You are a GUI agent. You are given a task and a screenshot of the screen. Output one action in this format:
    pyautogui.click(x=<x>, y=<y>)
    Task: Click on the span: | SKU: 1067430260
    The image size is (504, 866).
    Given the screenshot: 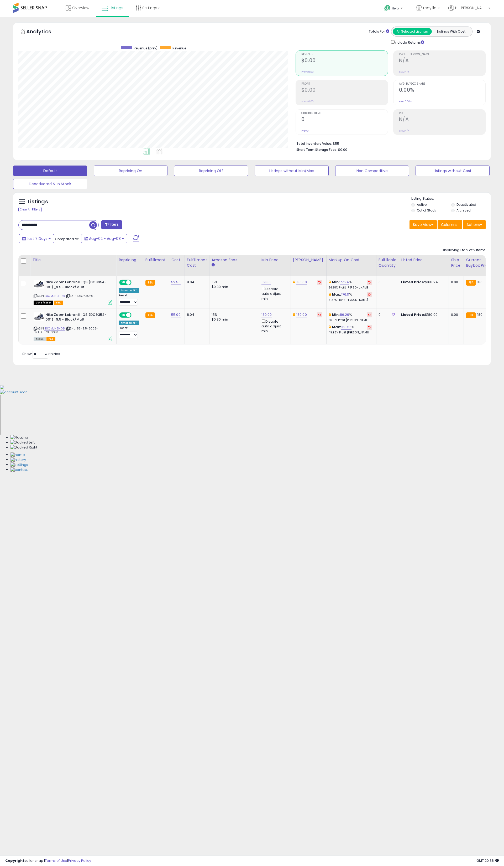 What is the action you would take?
    pyautogui.click(x=81, y=296)
    